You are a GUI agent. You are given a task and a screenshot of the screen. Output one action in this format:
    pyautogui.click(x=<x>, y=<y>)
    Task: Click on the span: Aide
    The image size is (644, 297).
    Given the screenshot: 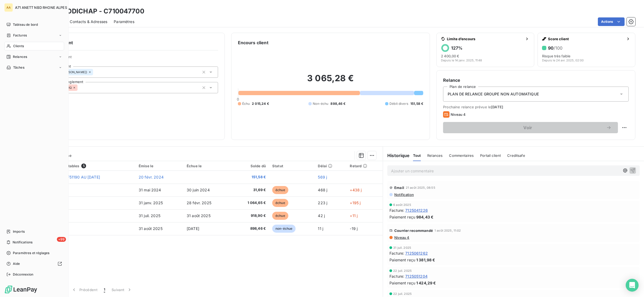 What is the action you would take?
    pyautogui.click(x=16, y=264)
    